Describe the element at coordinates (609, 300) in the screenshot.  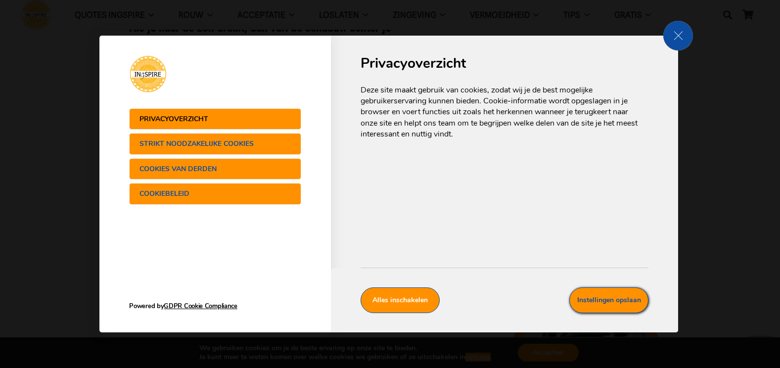
I see `button: Instellingen opslaan` at that location.